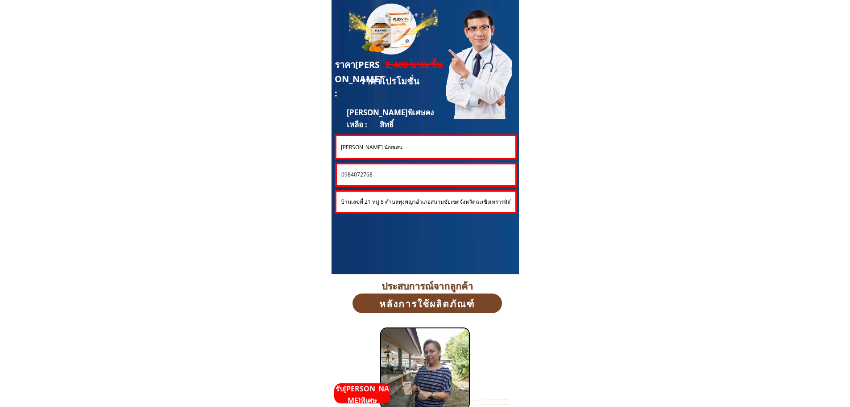  Describe the element at coordinates (427, 303) in the screenshot. I see `h3: หลังการใช้ผลิตภัณฑ์` at that location.